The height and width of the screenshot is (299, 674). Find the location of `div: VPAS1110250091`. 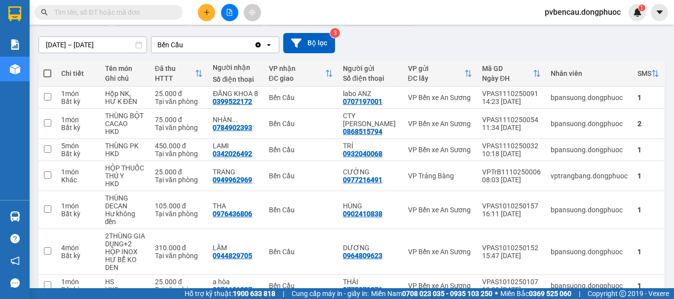

div: VPAS1110250091 is located at coordinates (511, 94).